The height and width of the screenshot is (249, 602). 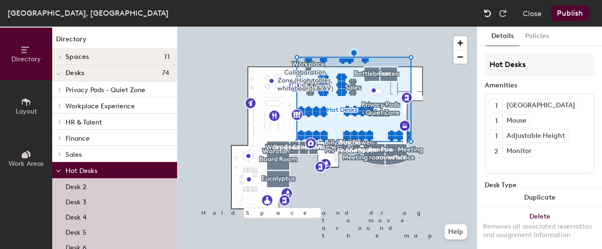 What do you see at coordinates (540, 228) in the screenshot?
I see `button: DeleteRemoves all associated reservation and assignment information` at bounding box center [540, 228].